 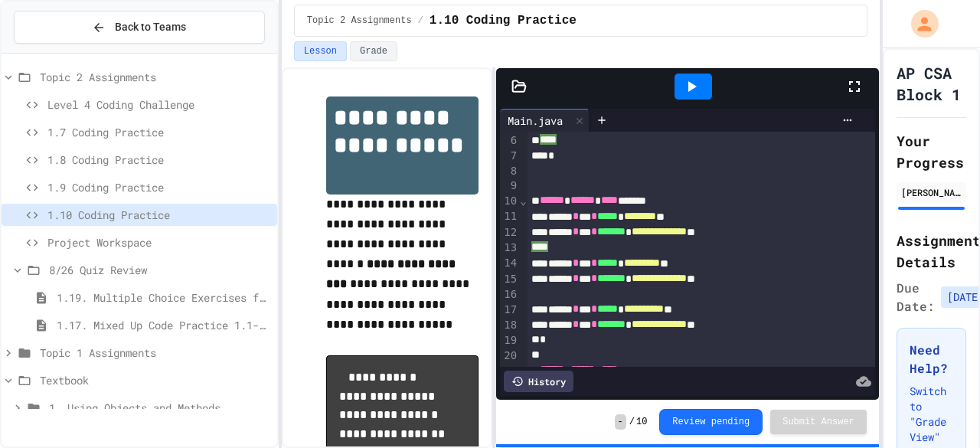 I want to click on button: Review pending, so click(x=711, y=422).